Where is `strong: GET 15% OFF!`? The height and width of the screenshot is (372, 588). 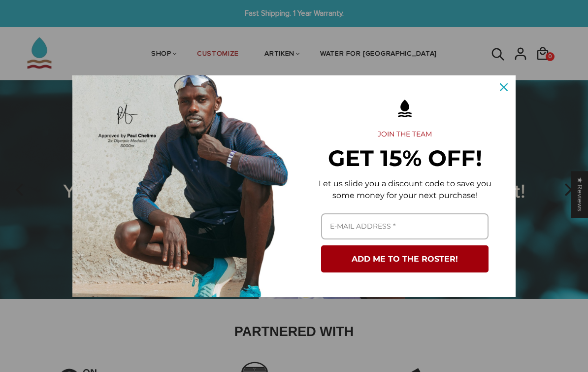
strong: GET 15% OFF! is located at coordinates (405, 158).